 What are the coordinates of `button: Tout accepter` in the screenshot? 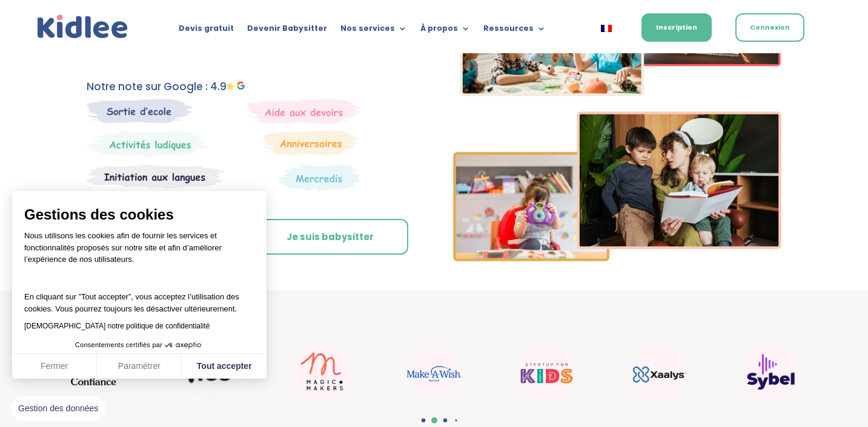 It's located at (224, 367).